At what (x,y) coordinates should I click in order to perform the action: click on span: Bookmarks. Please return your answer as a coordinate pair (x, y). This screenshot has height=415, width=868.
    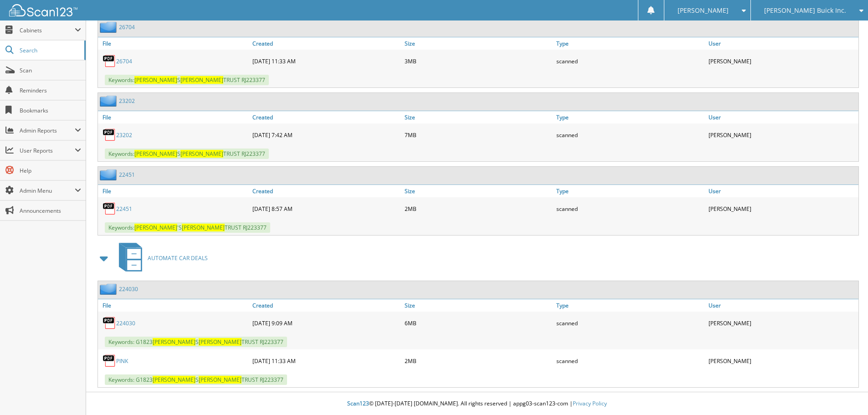
    Looking at the image, I should click on (50, 110).